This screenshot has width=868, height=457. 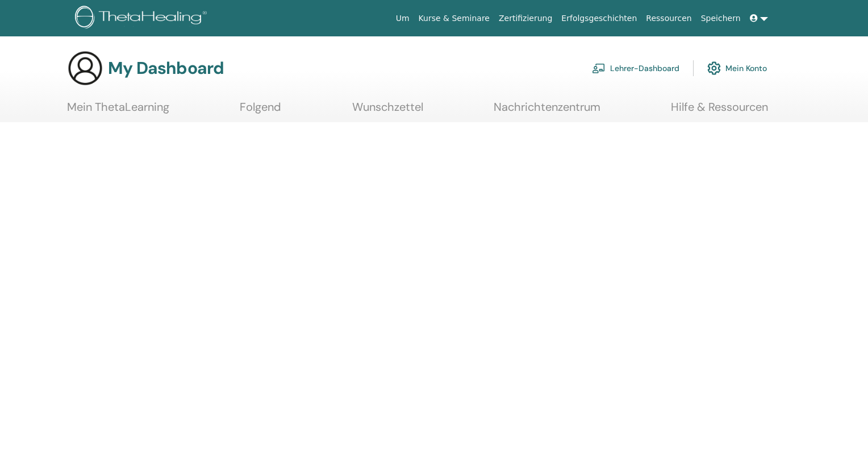 I want to click on a: Wunschzettel, so click(x=387, y=111).